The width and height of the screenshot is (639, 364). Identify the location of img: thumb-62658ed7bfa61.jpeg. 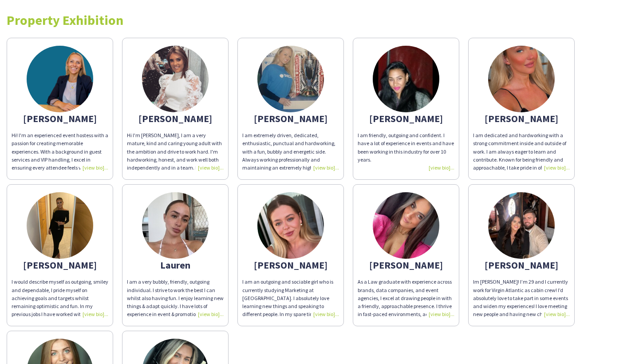
(291, 79).